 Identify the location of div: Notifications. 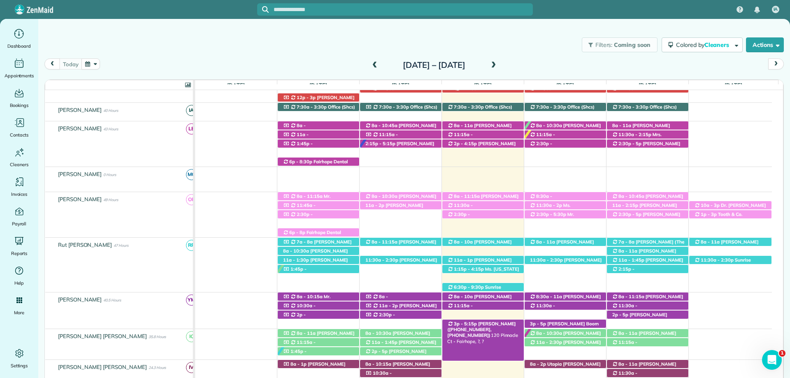
(757, 10).